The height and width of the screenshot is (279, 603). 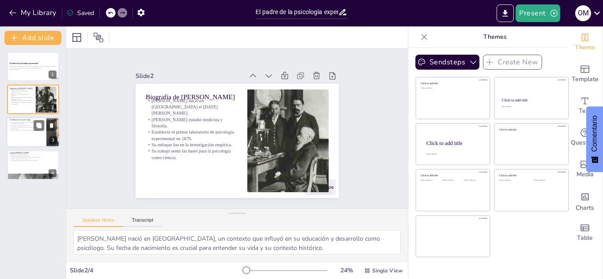 What do you see at coordinates (143, 222) in the screenshot?
I see `button: Transcript` at bounding box center [143, 222].